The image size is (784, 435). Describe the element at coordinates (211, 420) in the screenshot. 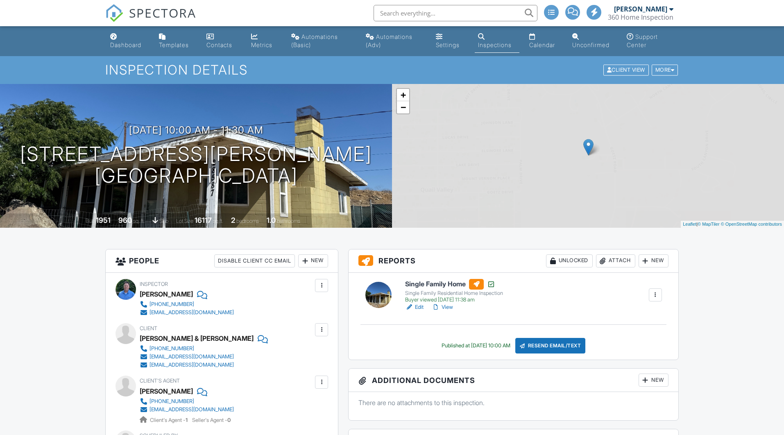

I see `span: Seller's Agent -` at that location.